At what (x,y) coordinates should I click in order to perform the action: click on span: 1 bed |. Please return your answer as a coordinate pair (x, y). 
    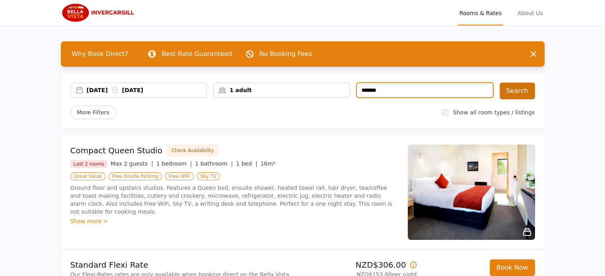
    Looking at the image, I should click on (247, 164).